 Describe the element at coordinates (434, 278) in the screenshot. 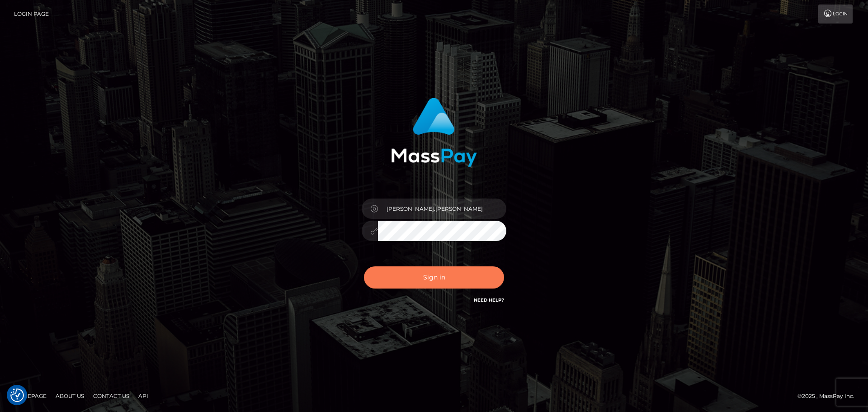

I see `button: Sign in` at that location.